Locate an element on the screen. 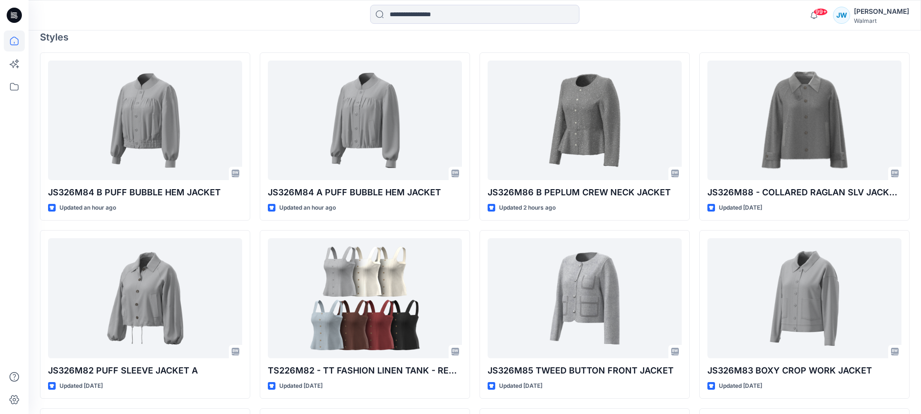 This screenshot has height=414, width=921. p: JS326M83 BOXY CROP WORK JACKET is located at coordinates (805, 370).